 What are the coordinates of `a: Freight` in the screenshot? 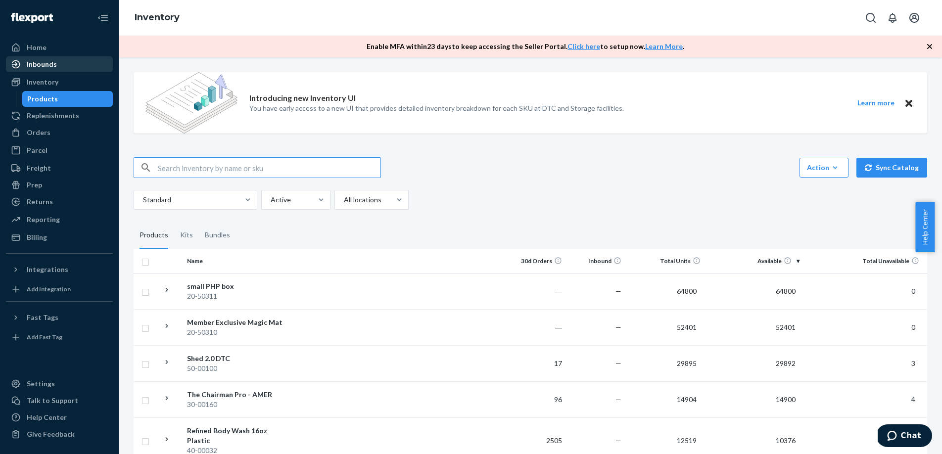 It's located at (59, 168).